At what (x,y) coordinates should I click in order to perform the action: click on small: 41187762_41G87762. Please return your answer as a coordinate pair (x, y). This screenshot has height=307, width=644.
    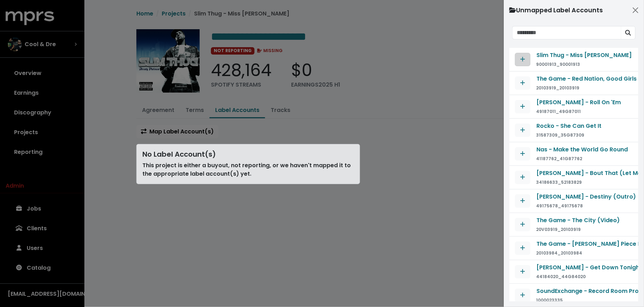
    Looking at the image, I should click on (559, 158).